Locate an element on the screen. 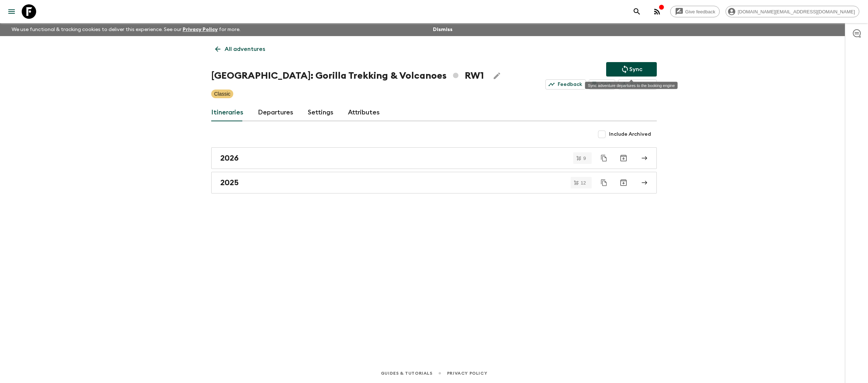 The image size is (868, 383). button: menu is located at coordinates (11, 11).